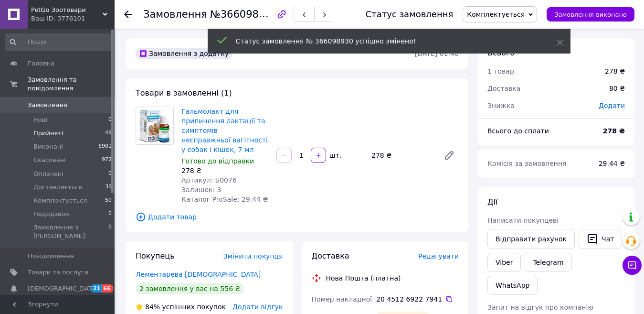 This screenshot has width=644, height=314. Describe the element at coordinates (51, 214) in the screenshot. I see `span: Недодзвон` at that location.